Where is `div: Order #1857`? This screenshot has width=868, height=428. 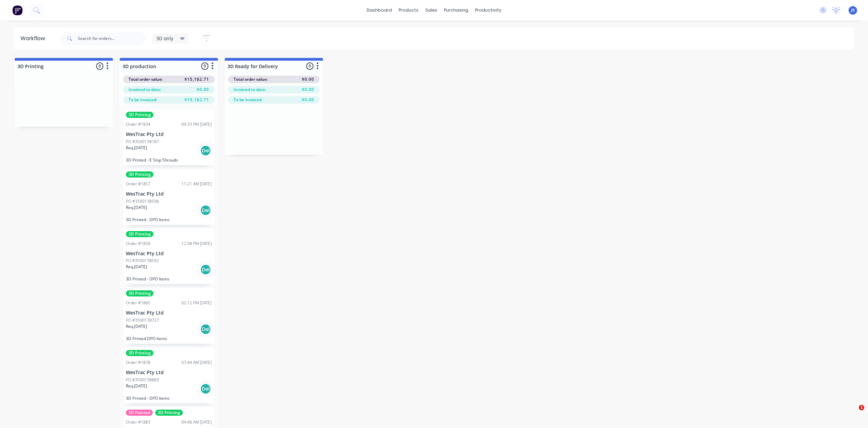 div: Order #1857 is located at coordinates (138, 184).